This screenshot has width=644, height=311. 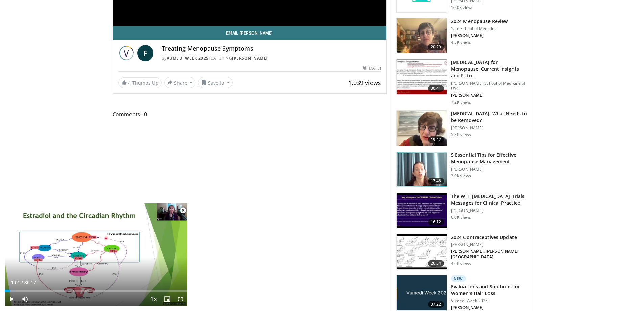 What do you see at coordinates (461, 264) in the screenshot?
I see `p: 4.0K views` at bounding box center [461, 264].